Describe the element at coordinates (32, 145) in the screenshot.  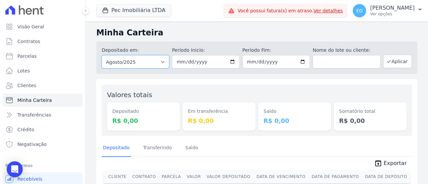
I see `span: Negativação` at that location.